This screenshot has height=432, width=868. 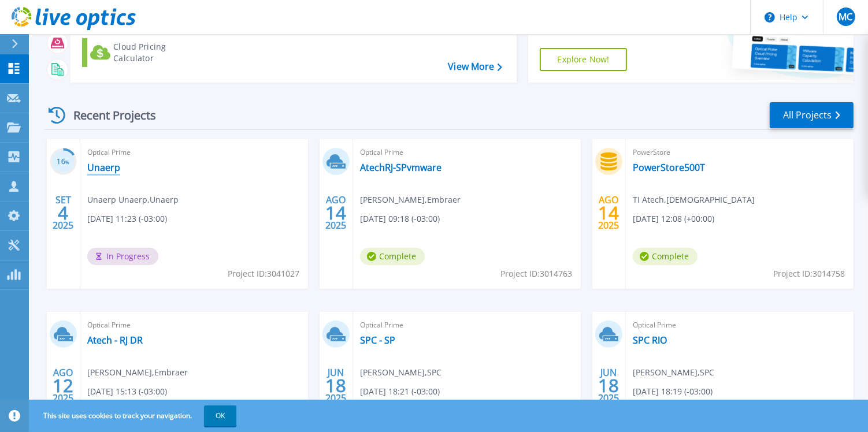 I want to click on a: SPC RIO, so click(x=650, y=340).